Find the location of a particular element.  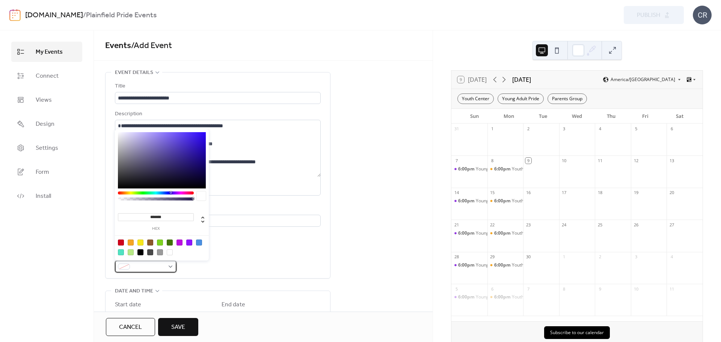

div: Wed is located at coordinates (577, 116).